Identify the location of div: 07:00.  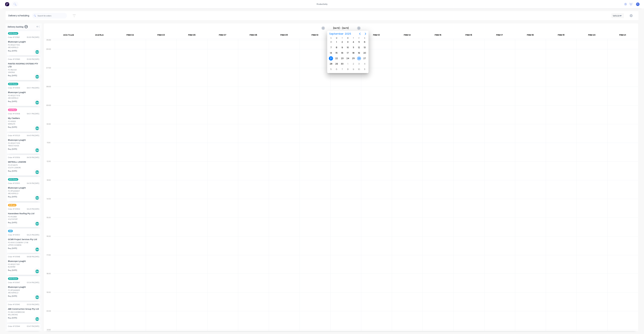
(49, 76).